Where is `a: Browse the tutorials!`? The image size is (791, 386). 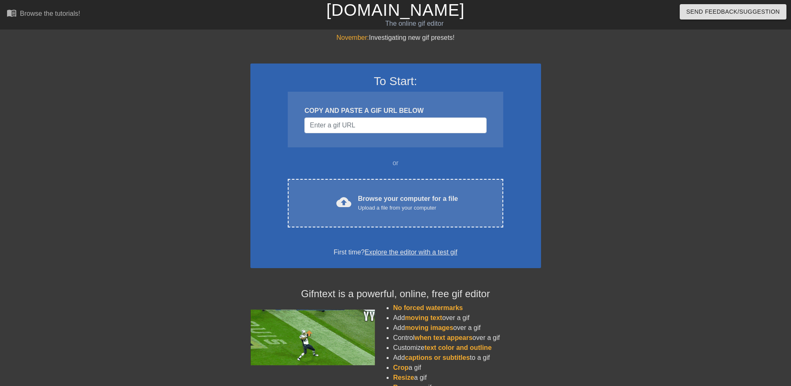
a: Browse the tutorials! is located at coordinates (43, 14).